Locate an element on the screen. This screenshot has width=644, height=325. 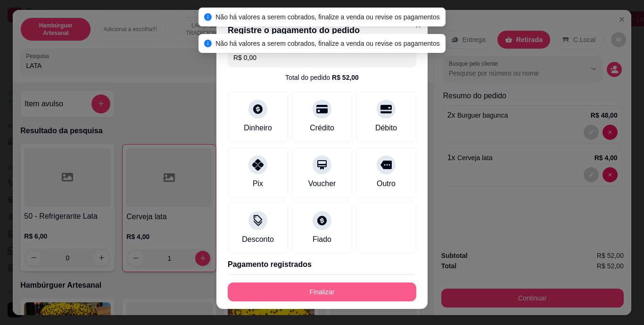
p: Pagamento registrados is located at coordinates (322, 264).